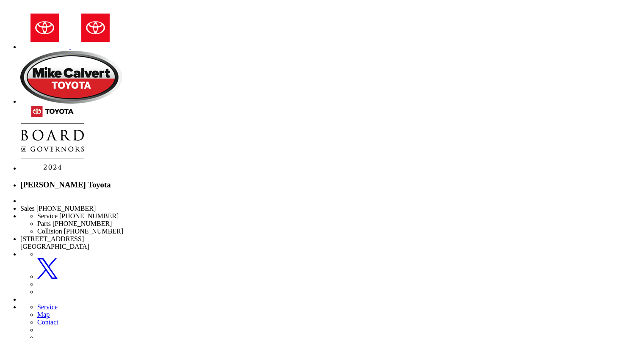  What do you see at coordinates (339, 322) in the screenshot?
I see `a: Contact` at bounding box center [339, 322].